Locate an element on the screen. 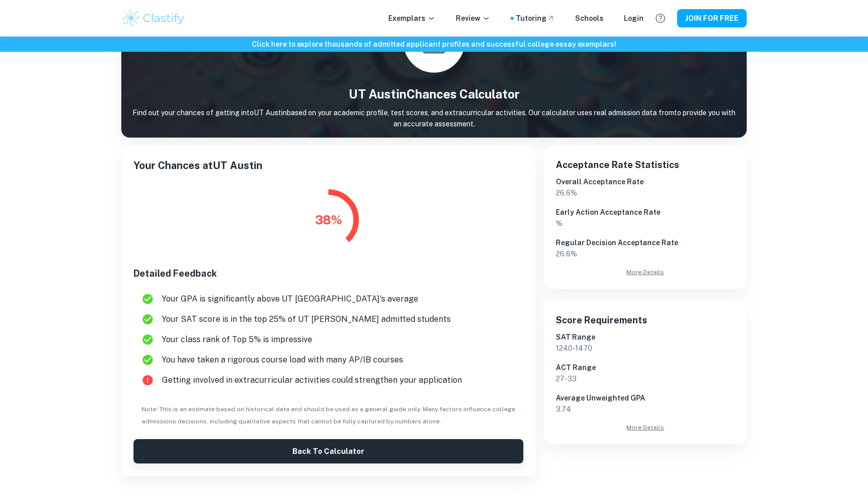 The height and width of the screenshot is (498, 868). h6: Regular Decision Acceptance Rate is located at coordinates (645, 243).